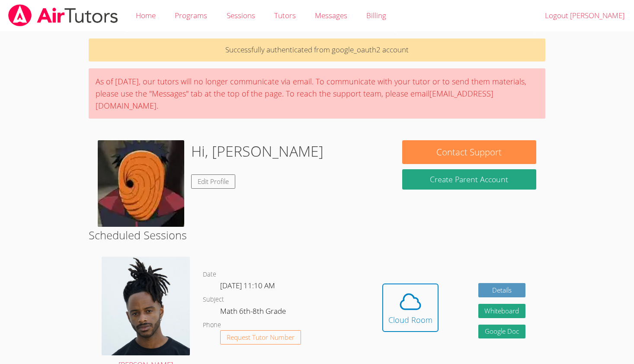 This screenshot has width=634, height=364. What do you see at coordinates (212, 324) in the screenshot?
I see `dt: Phone` at bounding box center [212, 324].